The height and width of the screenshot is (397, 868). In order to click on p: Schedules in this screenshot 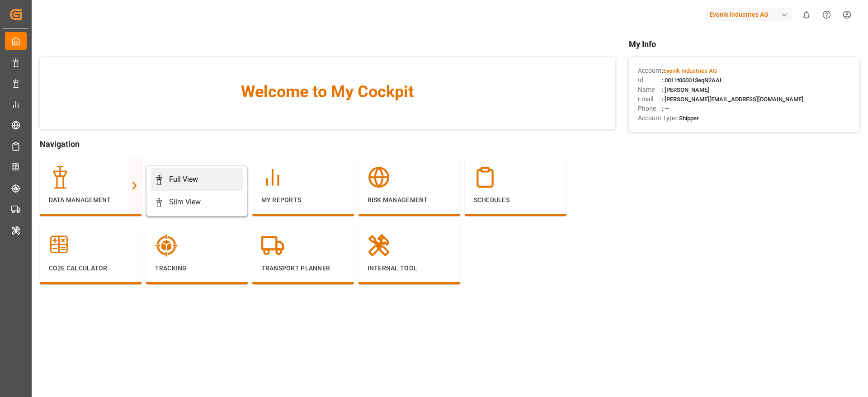, I will do `click(516, 200)`.